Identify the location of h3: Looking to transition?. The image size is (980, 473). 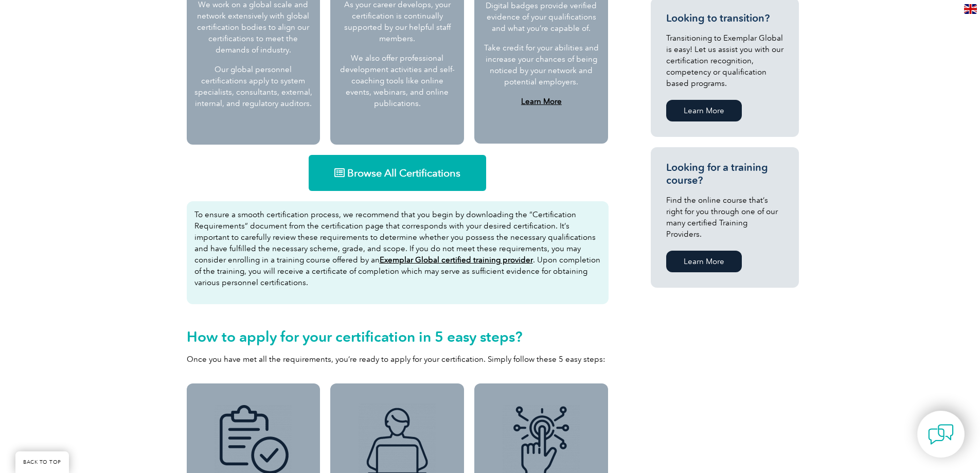
(725, 18).